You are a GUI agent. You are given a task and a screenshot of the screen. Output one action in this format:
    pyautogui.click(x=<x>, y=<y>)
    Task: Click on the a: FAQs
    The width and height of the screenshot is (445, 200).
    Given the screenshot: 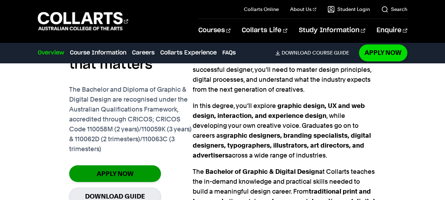 What is the action you would take?
    pyautogui.click(x=229, y=53)
    